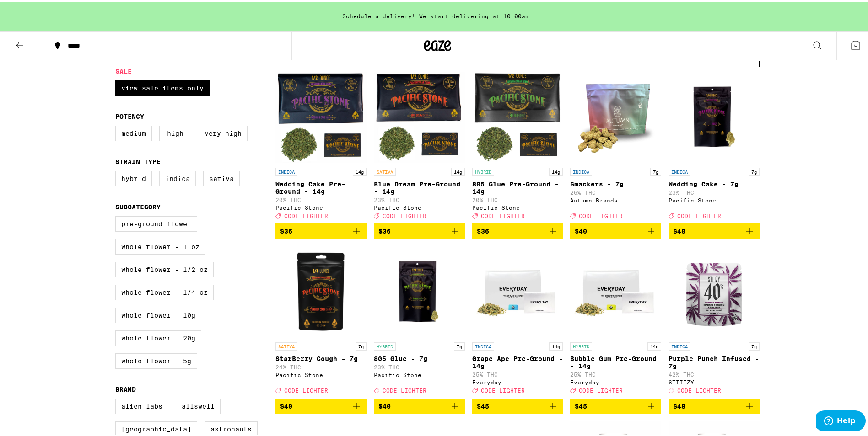 The height and width of the screenshot is (436, 868). I want to click on label: Pre-ground Flower, so click(156, 222).